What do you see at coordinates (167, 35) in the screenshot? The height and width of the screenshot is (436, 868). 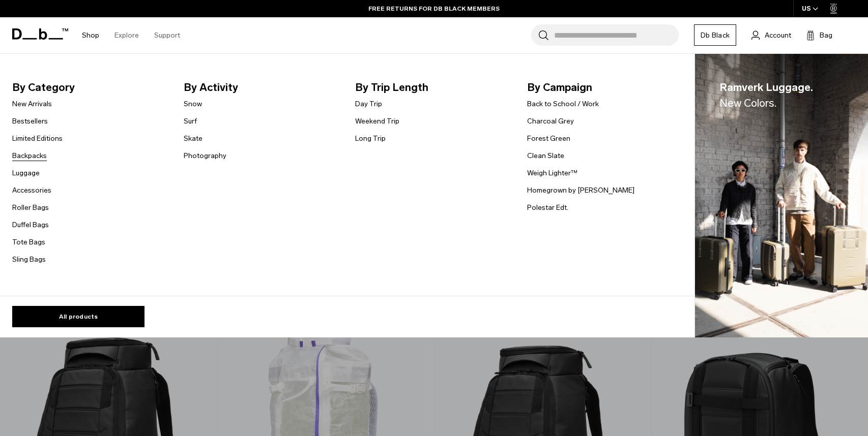 I see `a: Support` at bounding box center [167, 35].